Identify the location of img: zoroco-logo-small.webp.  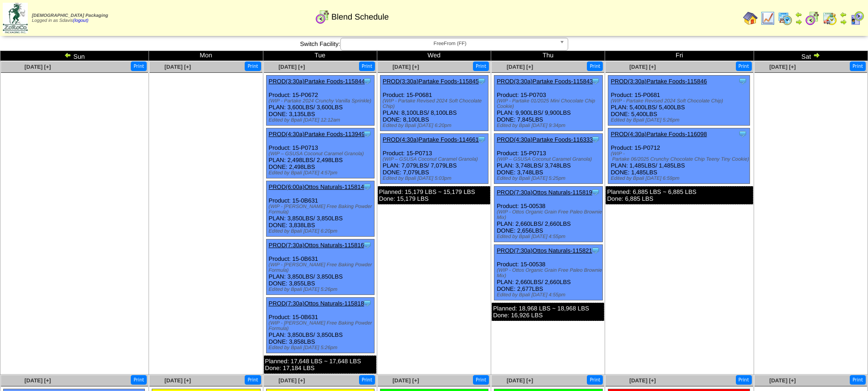
(15, 18).